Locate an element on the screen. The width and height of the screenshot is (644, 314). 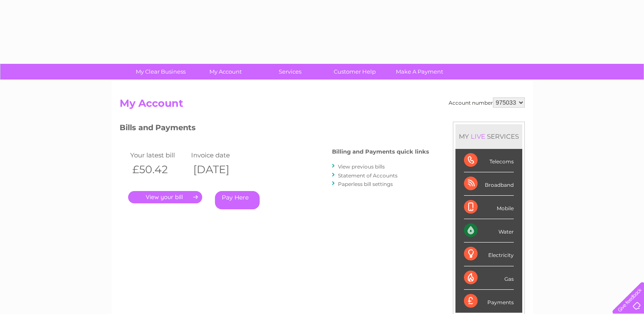
a: Customer Help is located at coordinates (354, 72).